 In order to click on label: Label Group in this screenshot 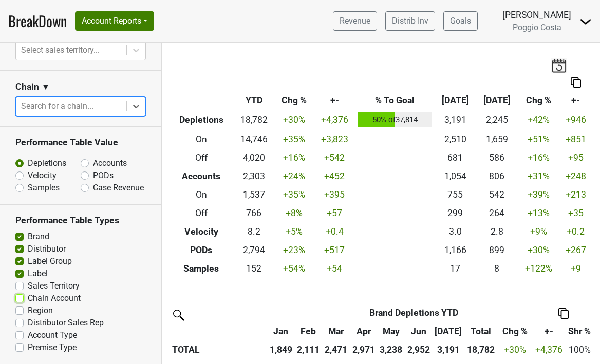, I will do `click(50, 261)`.